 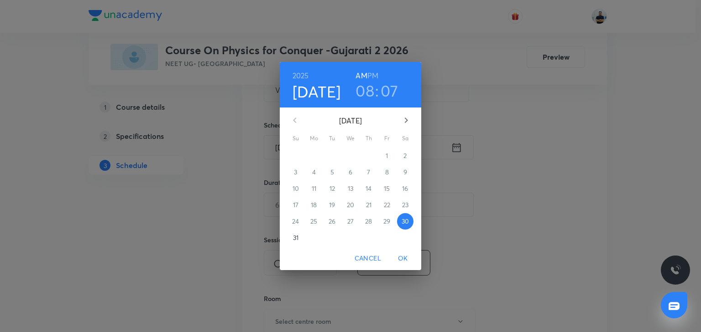 What do you see at coordinates (403, 259) in the screenshot?
I see `span: OK` at bounding box center [403, 259].